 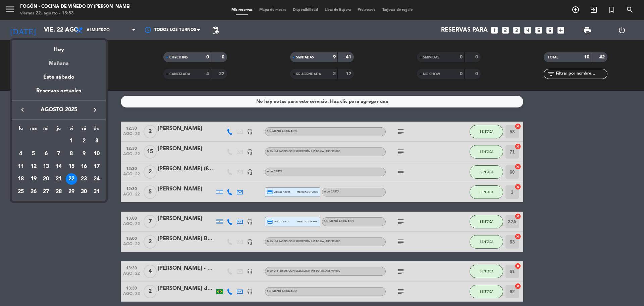 I want to click on i: keyboard_arrow_right, so click(x=95, y=110).